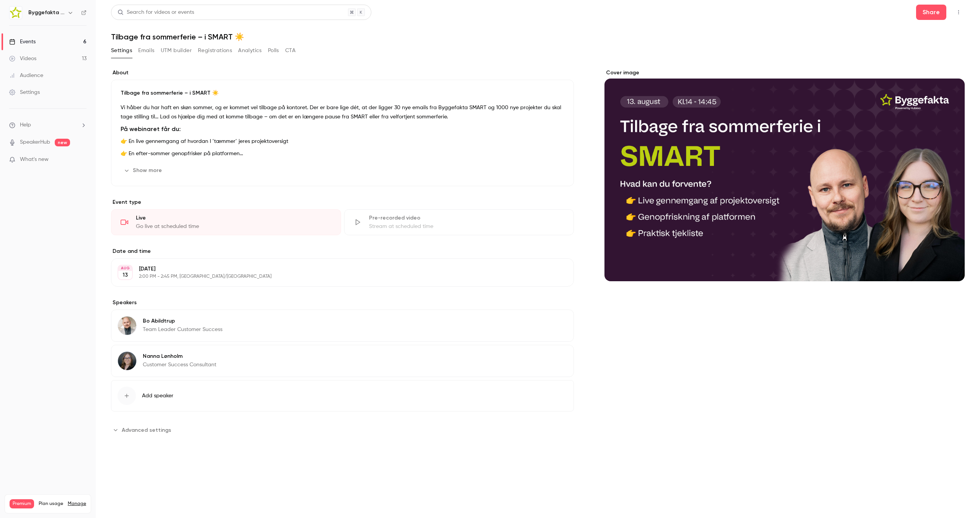 The image size is (980, 518). I want to click on p: Tilbage fra sommerferie – i SMART ☀️, so click(342, 93).